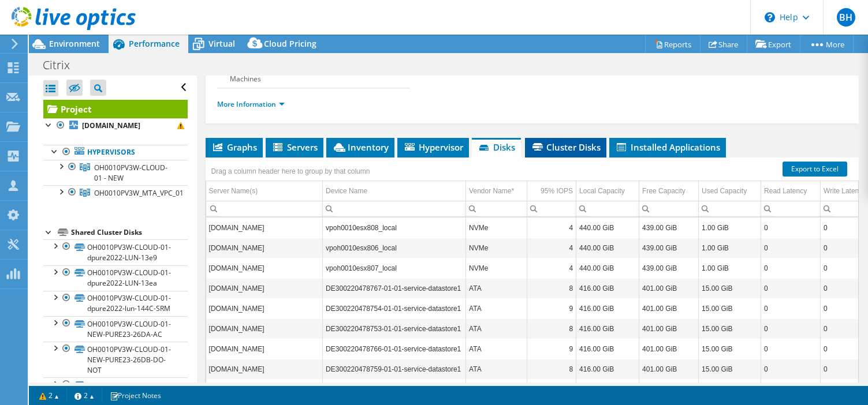 This screenshot has width=868, height=405. What do you see at coordinates (116, 109) in the screenshot?
I see `a: Project` at bounding box center [116, 109].